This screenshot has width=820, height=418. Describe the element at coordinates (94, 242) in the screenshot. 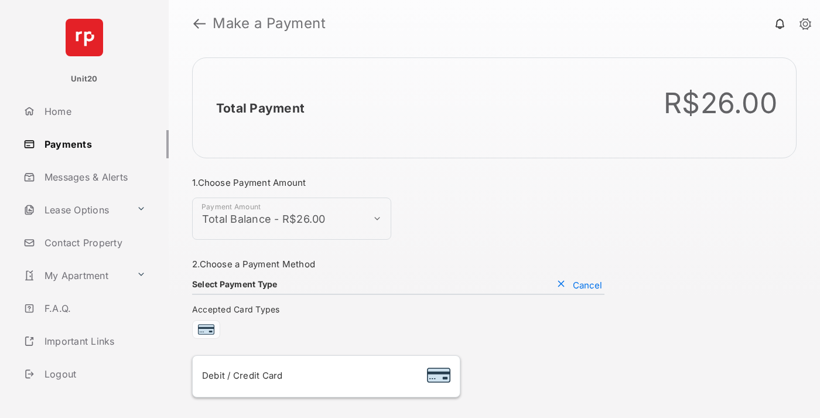

I see `a: Contact Property` at that location.